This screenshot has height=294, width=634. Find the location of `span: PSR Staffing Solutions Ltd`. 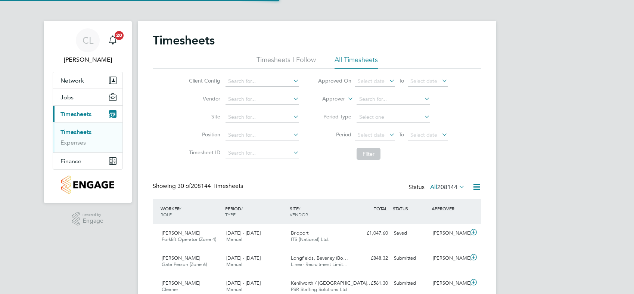

span: PSR Staffing Solutions Ltd is located at coordinates (319, 289).